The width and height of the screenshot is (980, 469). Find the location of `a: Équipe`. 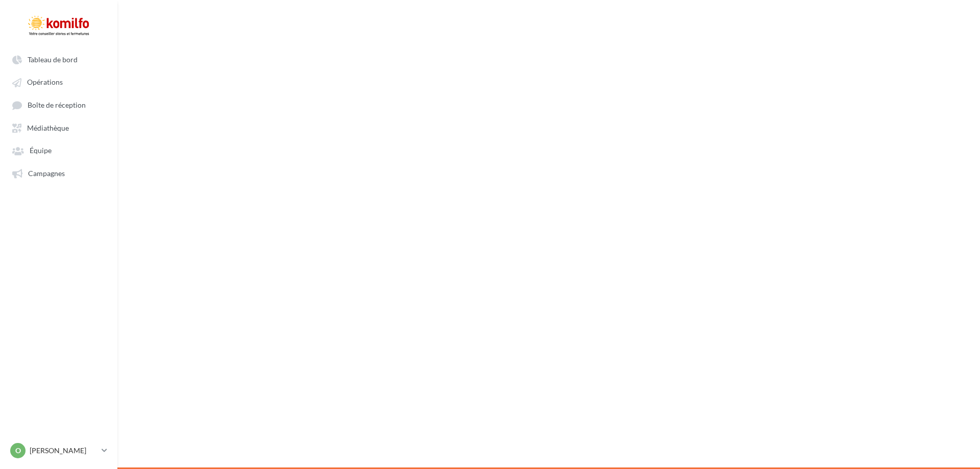

a: Équipe is located at coordinates (59, 150).